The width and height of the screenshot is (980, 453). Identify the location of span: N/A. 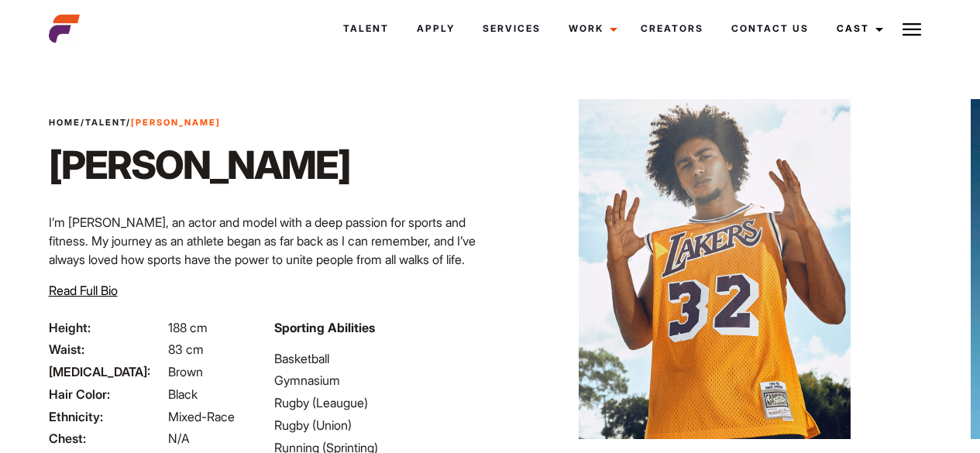
(179, 438).